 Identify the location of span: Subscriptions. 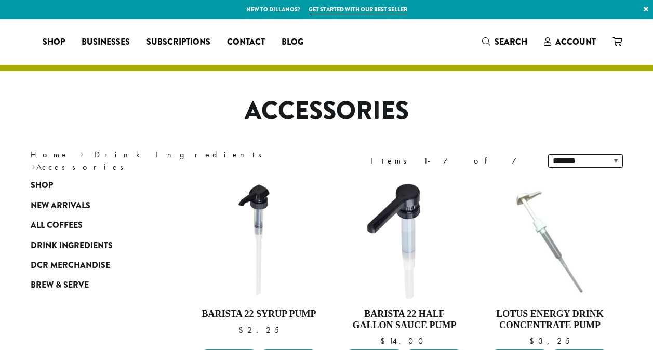
(178, 42).